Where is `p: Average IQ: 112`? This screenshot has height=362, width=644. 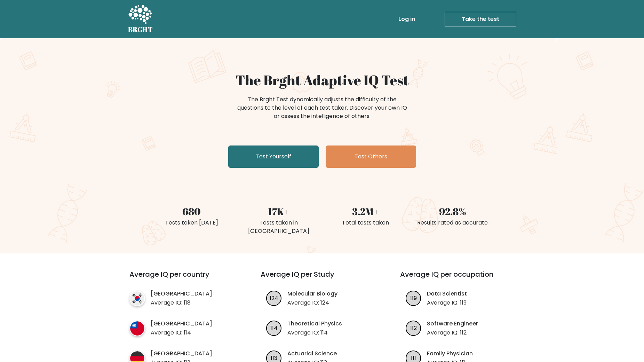
p: Average IQ: 112 is located at coordinates (453, 333).